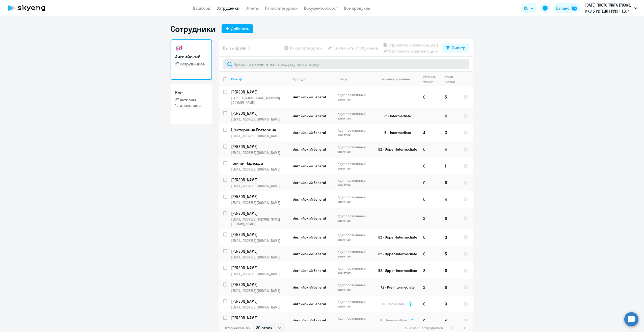 The width and height of the screenshot is (644, 332). Describe the element at coordinates (300, 79) in the screenshot. I see `div: Продукт` at that location.